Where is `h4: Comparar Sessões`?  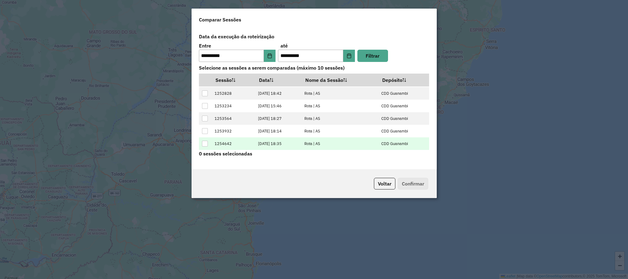
h4: Comparar Sessões is located at coordinates (220, 20).